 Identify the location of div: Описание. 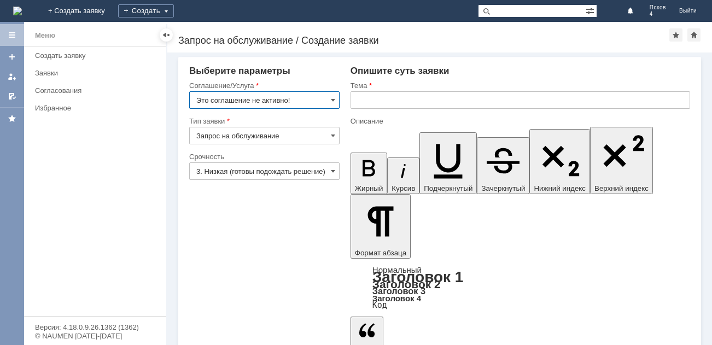
(519, 121).